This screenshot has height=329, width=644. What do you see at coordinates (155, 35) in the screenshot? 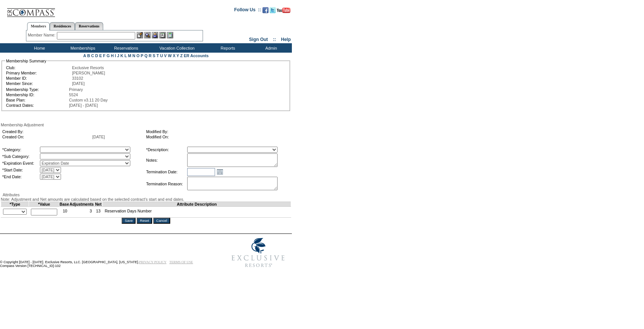
I see `img: Impersonate` at bounding box center [155, 35].